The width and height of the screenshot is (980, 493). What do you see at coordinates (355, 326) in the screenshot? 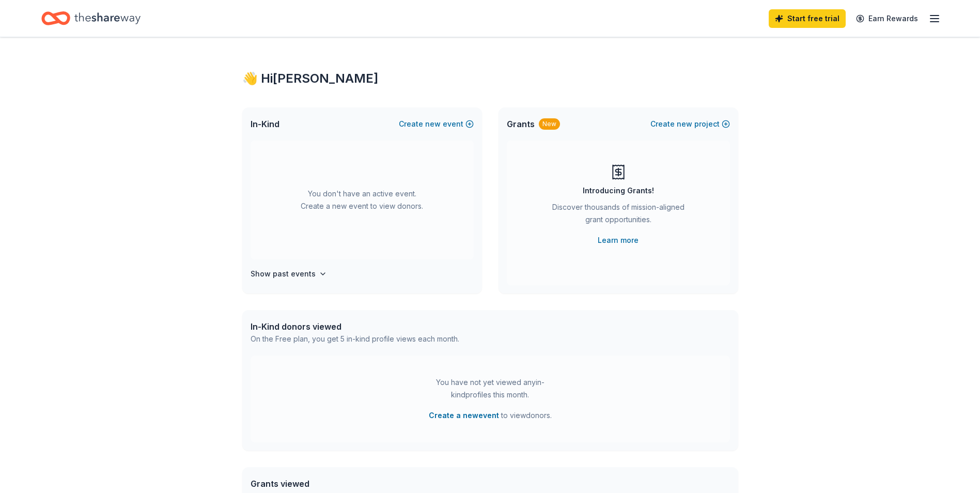
I see `div: In-Kind donors viewed` at bounding box center [355, 326].